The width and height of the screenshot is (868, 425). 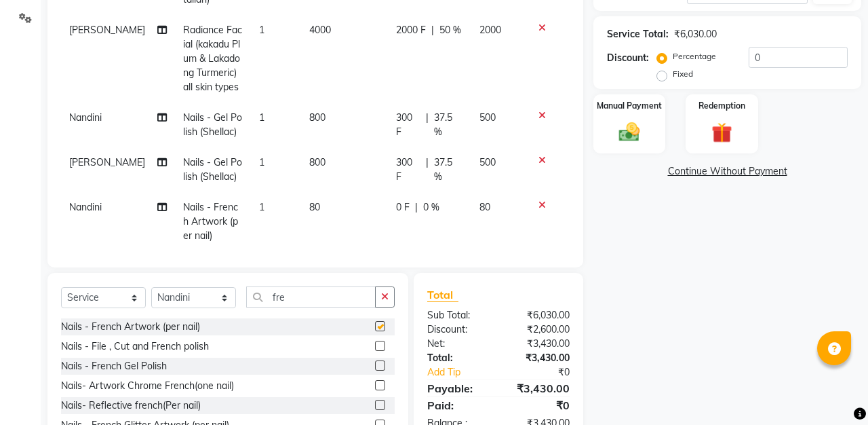 What do you see at coordinates (431, 207) in the screenshot?
I see `span: 0 %` at bounding box center [431, 207].